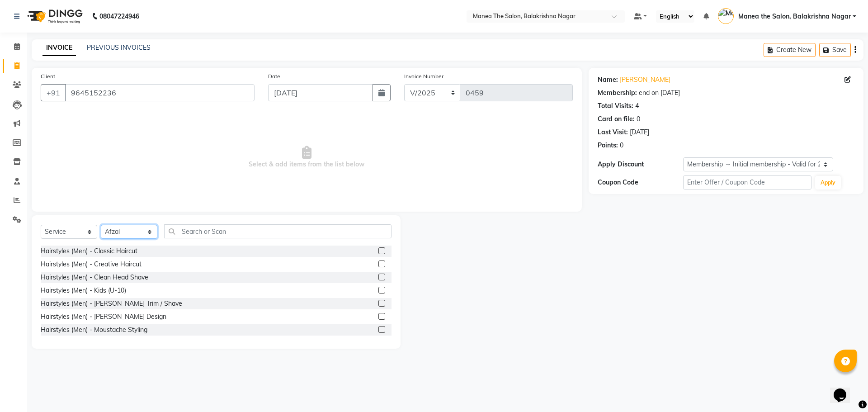 Image resolution: width=868 pixels, height=412 pixels. Describe the element at coordinates (640, 182) in the screenshot. I see `div: Coupon Code` at that location.